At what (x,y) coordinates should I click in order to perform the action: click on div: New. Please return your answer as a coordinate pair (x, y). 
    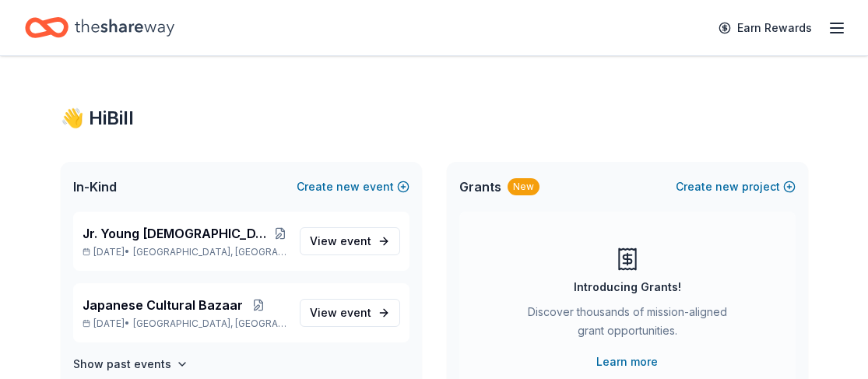
    Looking at the image, I should click on (523, 187).